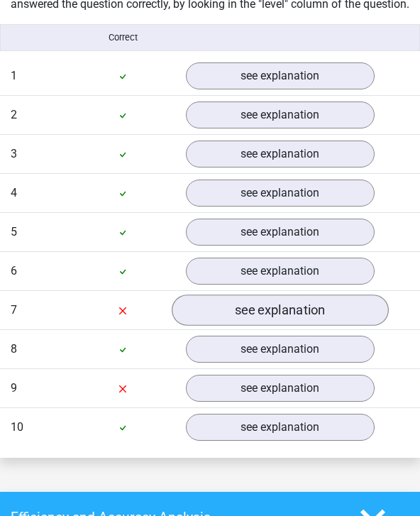 Image resolution: width=420 pixels, height=516 pixels. Describe the element at coordinates (17, 426) in the screenshot. I see `span: 10` at that location.